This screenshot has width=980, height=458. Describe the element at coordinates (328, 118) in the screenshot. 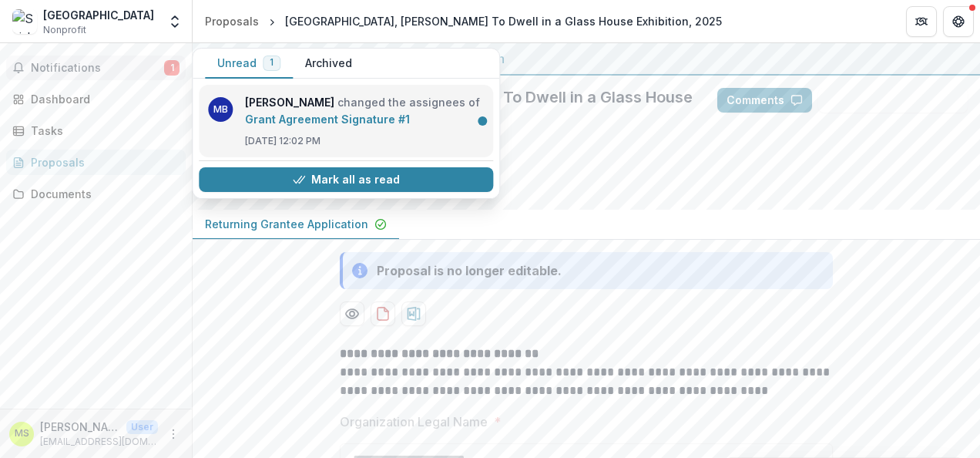

I see `a: Grant Agreement Signature #1` at that location.